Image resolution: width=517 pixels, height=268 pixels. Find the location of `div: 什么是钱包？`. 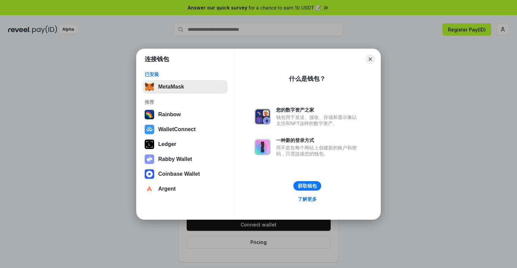

div: 什么是钱包？ is located at coordinates (307, 79).